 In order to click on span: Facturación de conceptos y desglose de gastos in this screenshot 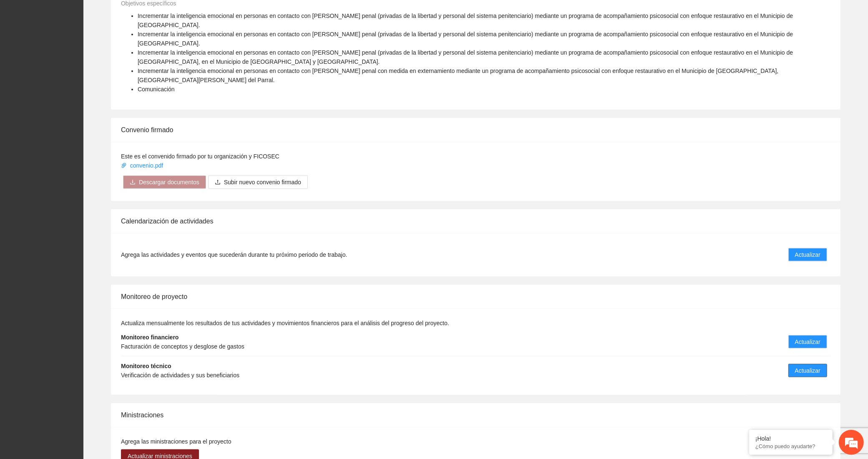, I will do `click(183, 346)`.